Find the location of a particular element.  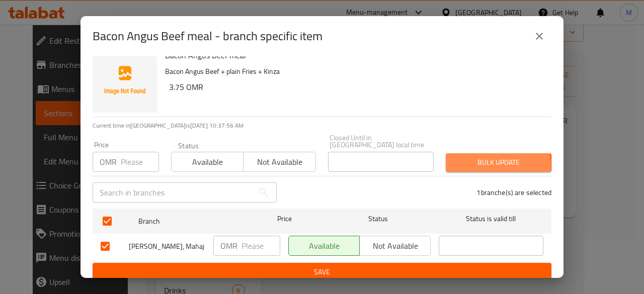

span: Branch is located at coordinates (190, 221).